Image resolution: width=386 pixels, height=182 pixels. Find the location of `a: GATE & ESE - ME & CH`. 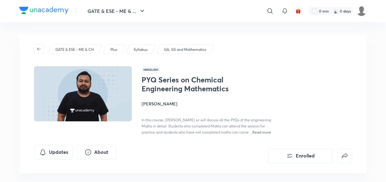

a: GATE & ESE - ME & CH is located at coordinates (75, 50).